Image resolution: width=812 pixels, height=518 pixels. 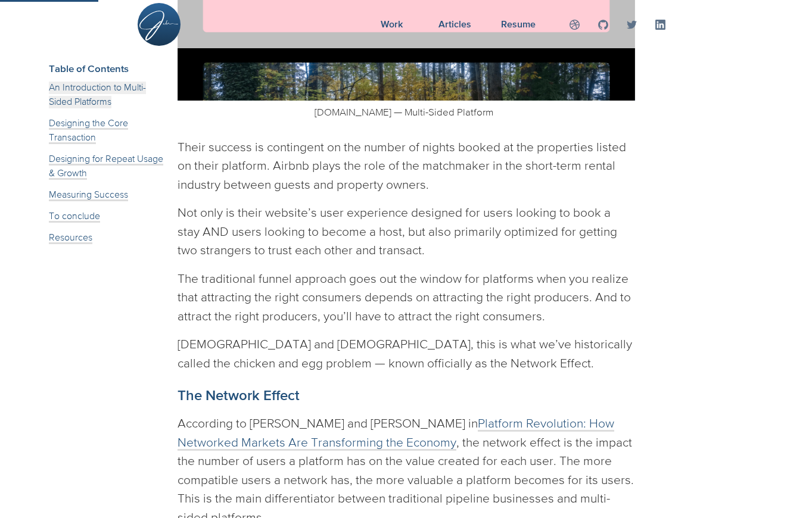 What do you see at coordinates (518, 24) in the screenshot?
I see `span: Resume` at bounding box center [518, 24].